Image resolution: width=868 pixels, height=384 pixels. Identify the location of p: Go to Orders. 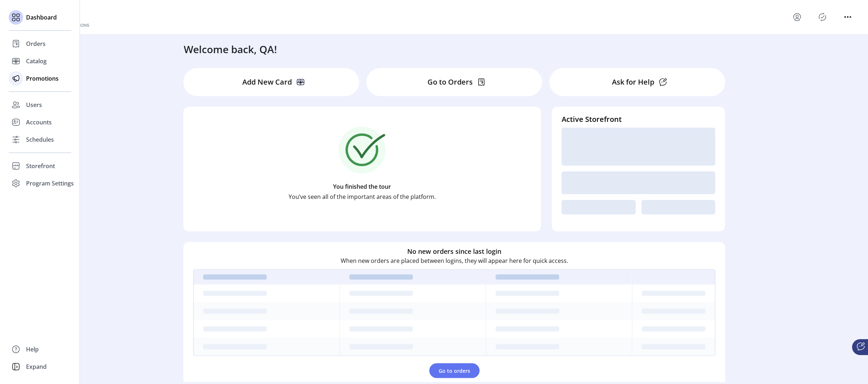
(450, 82).